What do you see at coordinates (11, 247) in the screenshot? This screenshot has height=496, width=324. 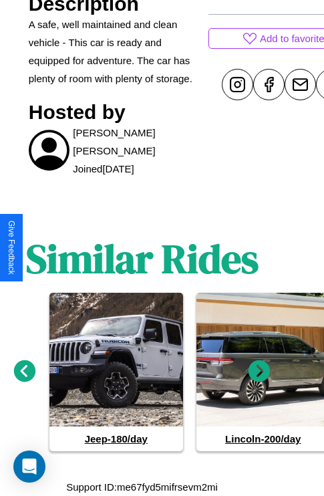 I see `div: Give Feedback` at bounding box center [11, 247].